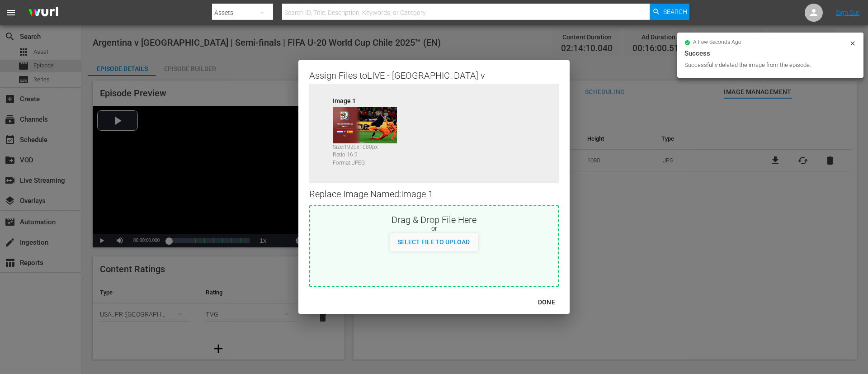 Image resolution: width=868 pixels, height=374 pixels. I want to click on img: 7EHrmMBlG7zt4ycAYCVy4d.jpg, so click(365, 125).